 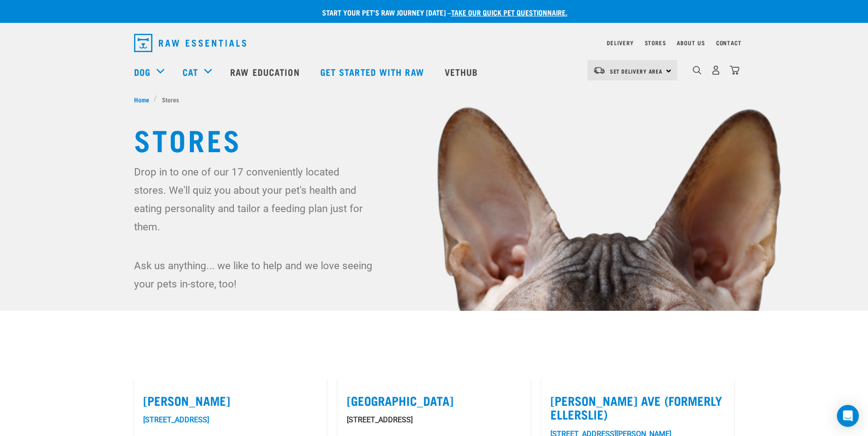 I want to click on h1: Stores, so click(x=434, y=139).